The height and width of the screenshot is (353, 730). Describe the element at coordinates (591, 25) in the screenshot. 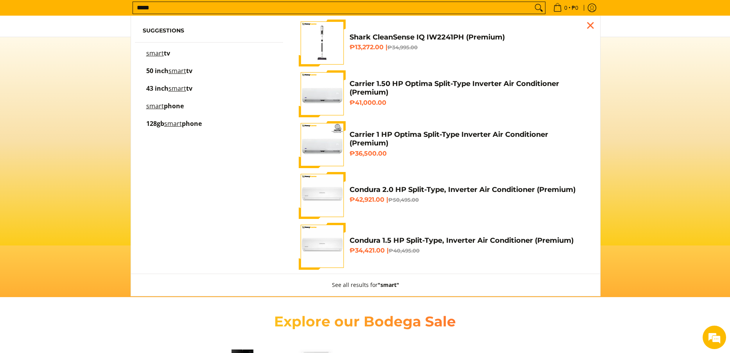

I see `div: Close pop up` at that location.